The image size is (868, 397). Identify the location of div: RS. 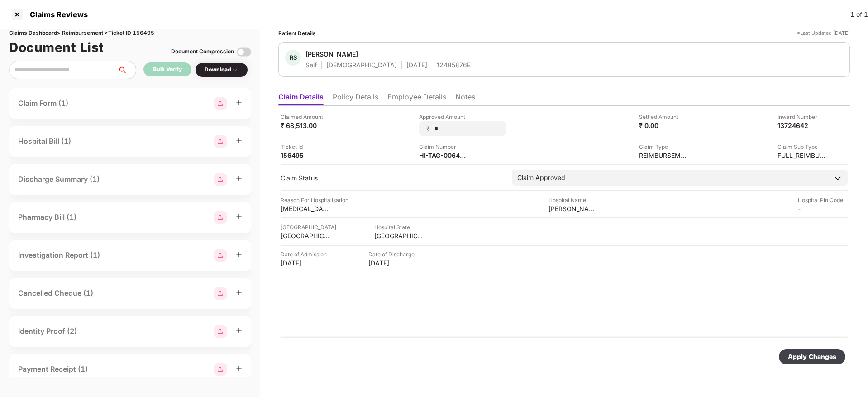
(292, 57).